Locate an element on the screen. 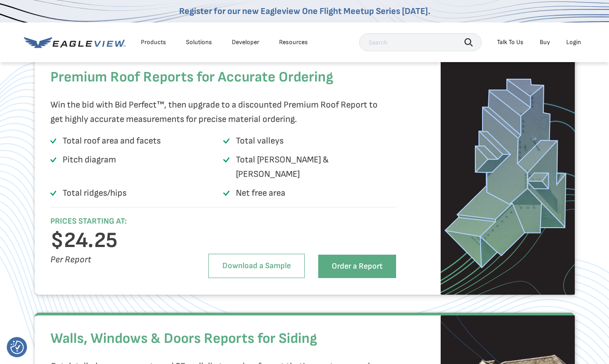 The image size is (609, 364). h3: $24.25 is located at coordinates (115, 241).